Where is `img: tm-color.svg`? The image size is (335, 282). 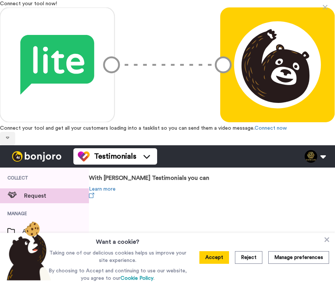 img: tm-color.svg is located at coordinates (84, 156).